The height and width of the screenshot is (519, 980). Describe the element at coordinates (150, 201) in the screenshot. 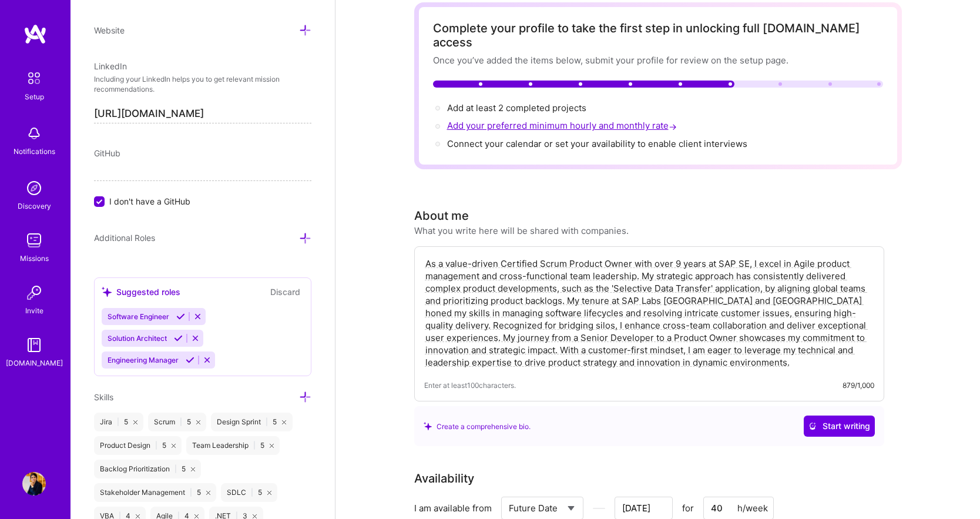

I see `span: I don't have a GitHub` at that location.